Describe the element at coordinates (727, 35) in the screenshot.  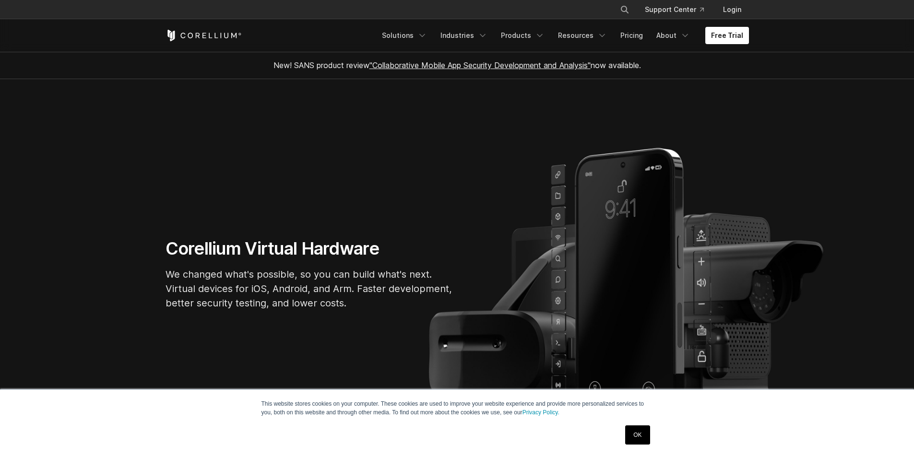
I see `a: Free Trial` at that location.